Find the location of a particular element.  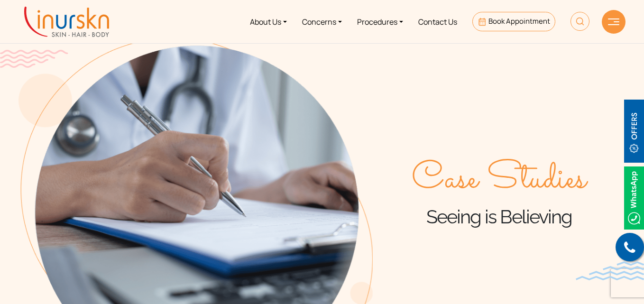

a: About Us is located at coordinates (268, 21).